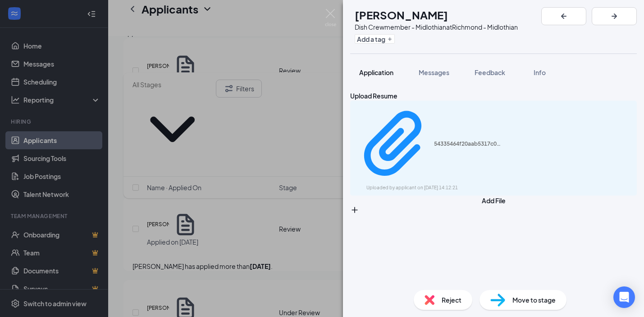 Image resolution: width=644 pixels, height=317 pixels. Describe the element at coordinates (451, 300) in the screenshot. I see `span: Reject` at that location.